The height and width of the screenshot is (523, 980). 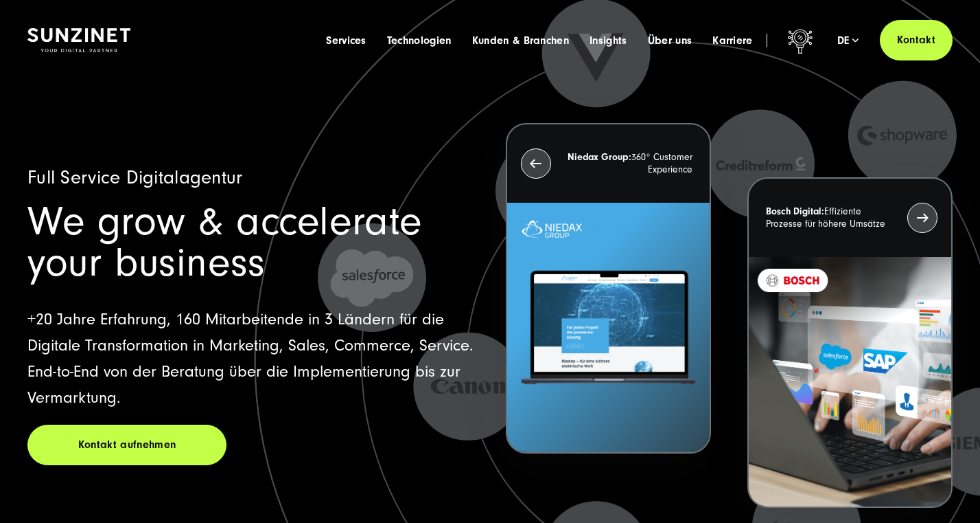 I want to click on a: Insights, so click(x=608, y=41).